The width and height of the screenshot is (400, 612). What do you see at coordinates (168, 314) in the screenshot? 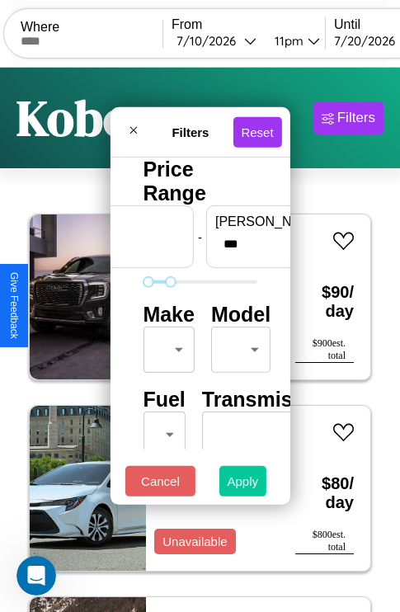
I see `h4: Make` at bounding box center [168, 314].